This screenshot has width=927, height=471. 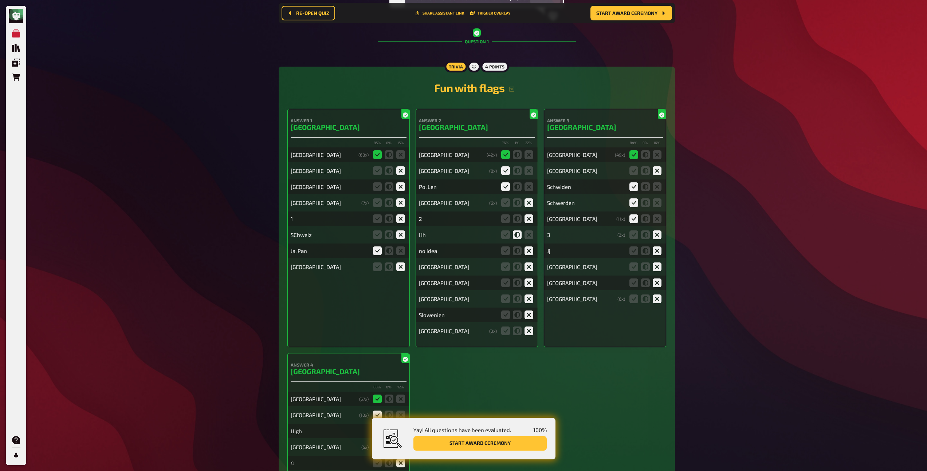 What do you see at coordinates (377, 388) in the screenshot?
I see `small: 88 %` at bounding box center [377, 388].